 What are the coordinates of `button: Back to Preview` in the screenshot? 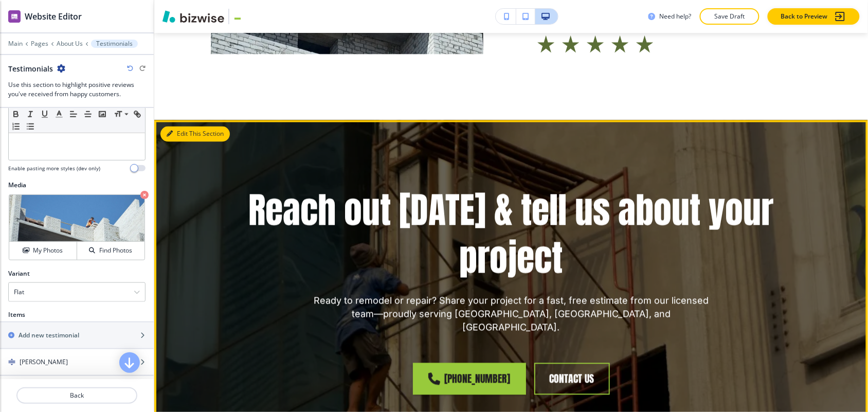 It's located at (813, 17).